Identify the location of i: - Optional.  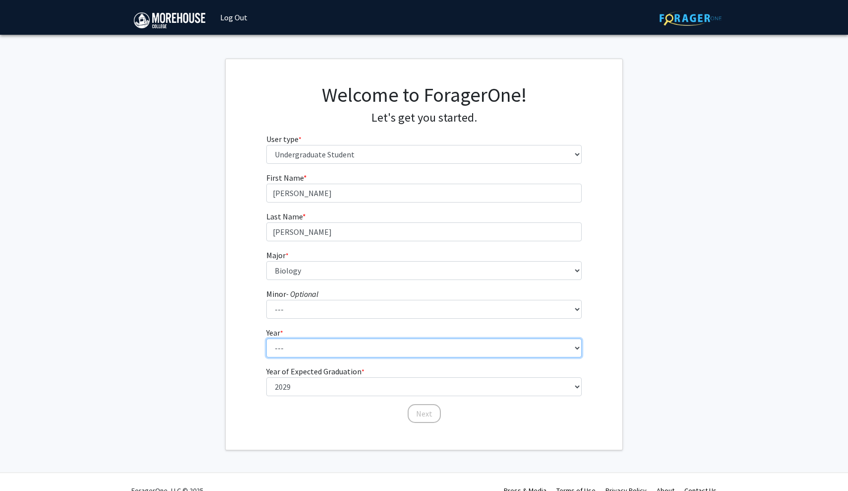
(302, 294).